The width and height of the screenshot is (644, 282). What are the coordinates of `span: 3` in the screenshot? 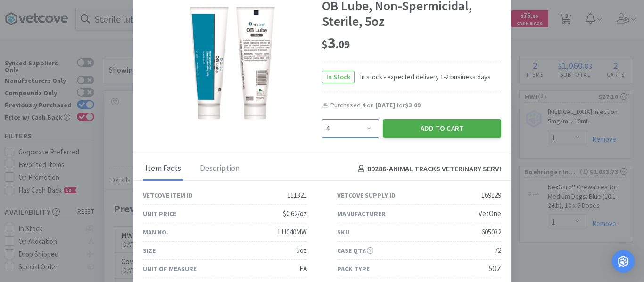 It's located at (336, 43).